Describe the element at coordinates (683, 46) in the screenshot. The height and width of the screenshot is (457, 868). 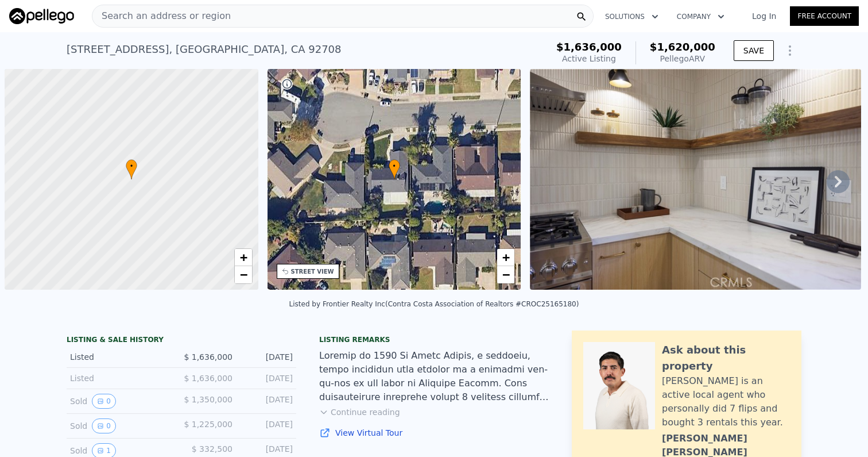
I see `span: $1,620,000` at that location.